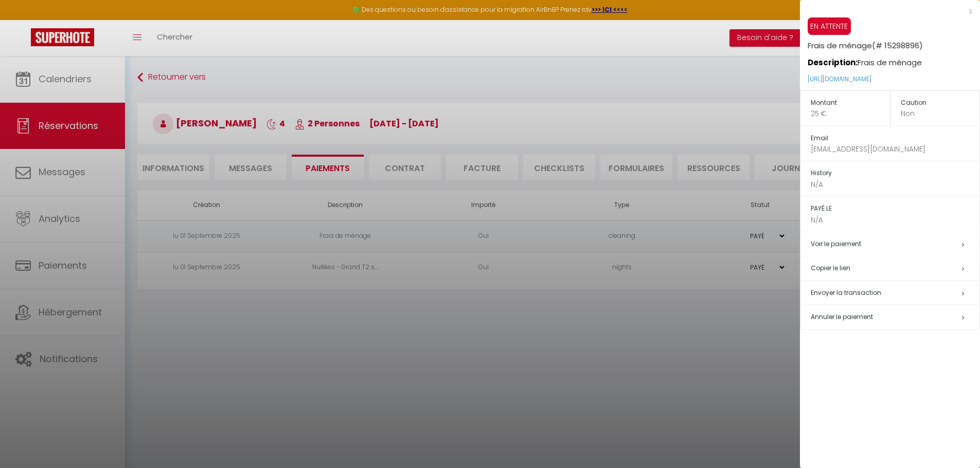 Image resolution: width=980 pixels, height=468 pixels. What do you see at coordinates (941, 103) in the screenshot?
I see `h5: Caution` at bounding box center [941, 103].